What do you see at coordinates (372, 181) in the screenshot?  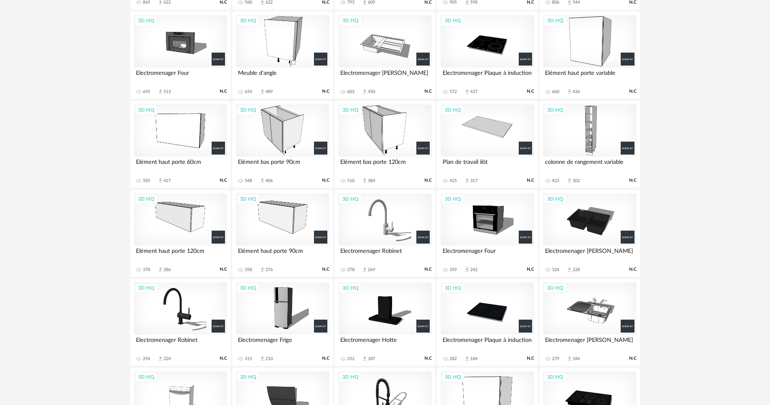 I see `div: 384` at bounding box center [372, 181].